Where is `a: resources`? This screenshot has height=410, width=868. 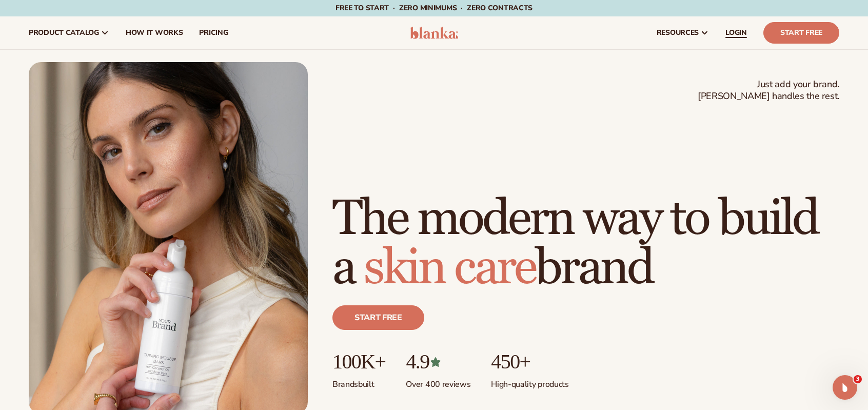 a: resources is located at coordinates (683, 33).